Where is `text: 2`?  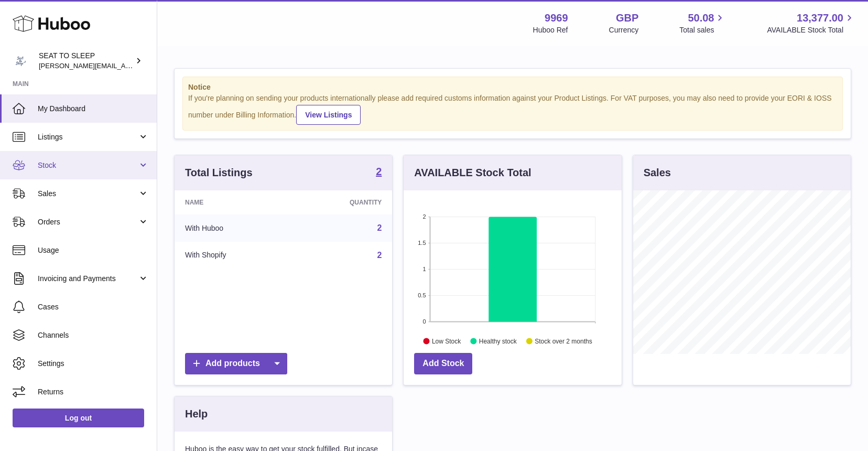
text: 2 is located at coordinates (424, 217).